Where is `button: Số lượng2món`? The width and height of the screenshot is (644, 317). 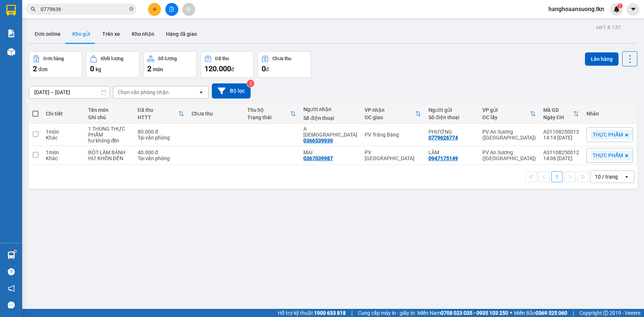 button: Số lượng2món is located at coordinates (170, 65).